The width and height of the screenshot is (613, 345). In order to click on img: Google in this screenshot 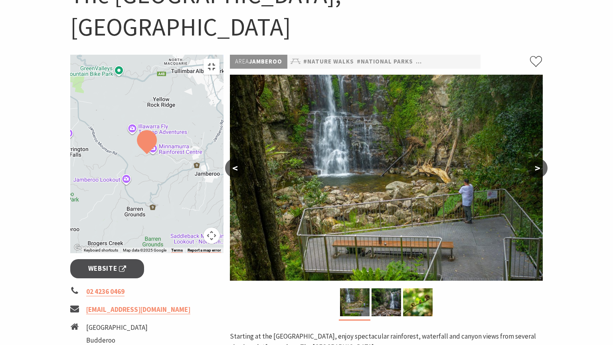, I will do `click(85, 248)`.